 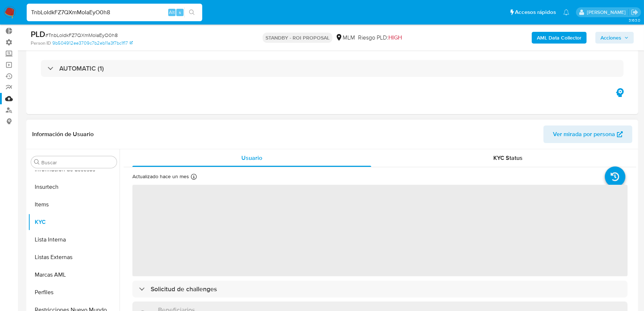 I want to click on span: s, so click(x=180, y=12).